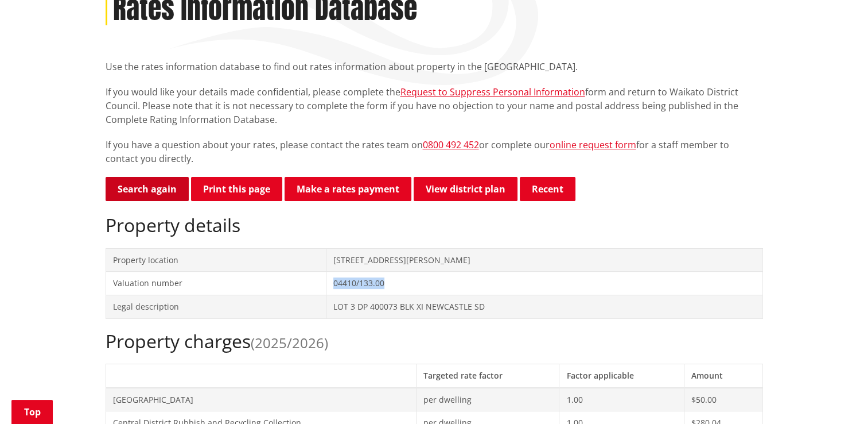 This screenshot has width=868, height=424. Describe the element at coordinates (216, 284) in the screenshot. I see `td: Valuation number` at that location.